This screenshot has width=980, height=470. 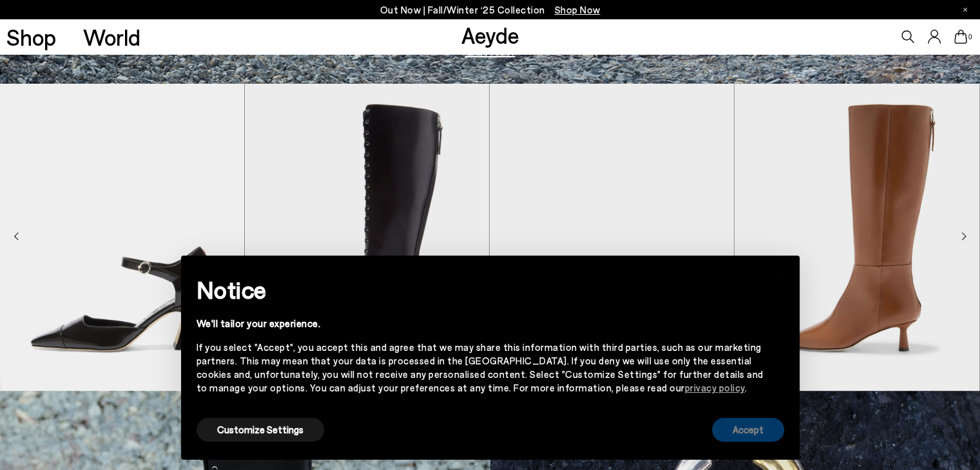 What do you see at coordinates (480, 323) in the screenshot?
I see `div: We'll tailor your experience.` at bounding box center [480, 323].